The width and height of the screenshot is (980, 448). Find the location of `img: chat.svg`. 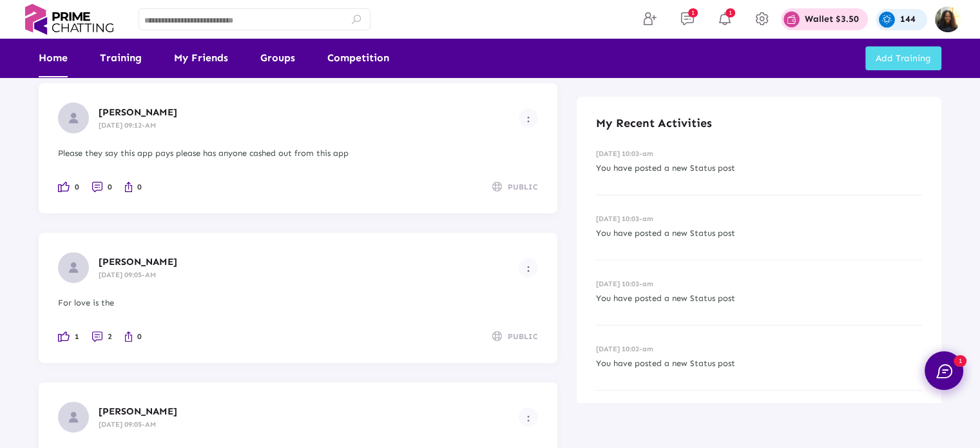

img: chat.svg is located at coordinates (943, 371).